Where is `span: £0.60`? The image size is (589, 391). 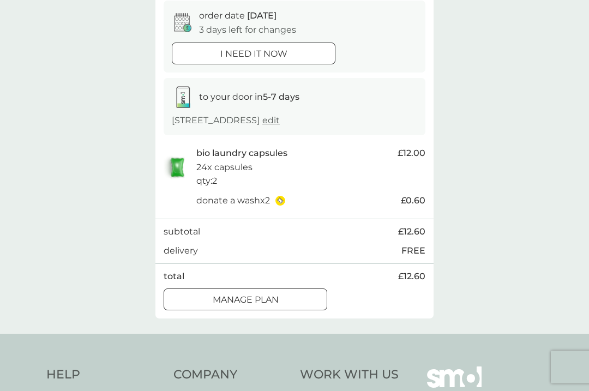 span: £0.60 is located at coordinates (413, 201).